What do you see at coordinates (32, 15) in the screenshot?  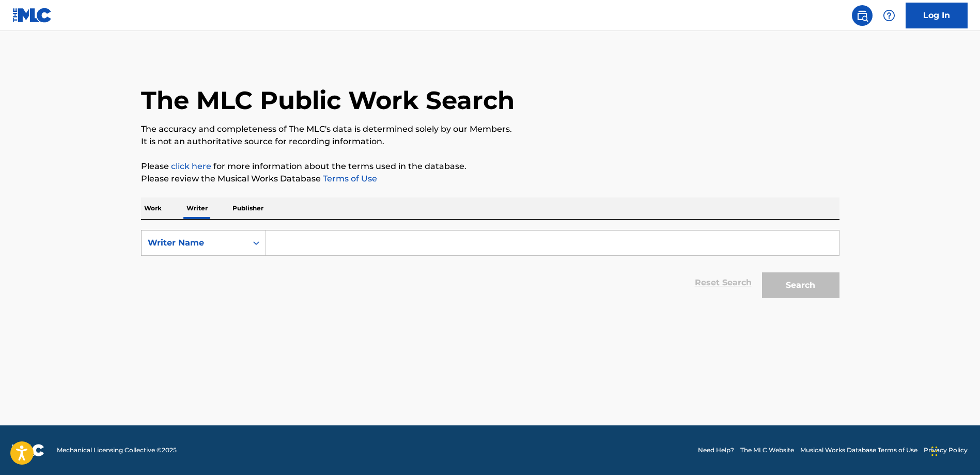 I see `img: MLC Logo` at bounding box center [32, 15].